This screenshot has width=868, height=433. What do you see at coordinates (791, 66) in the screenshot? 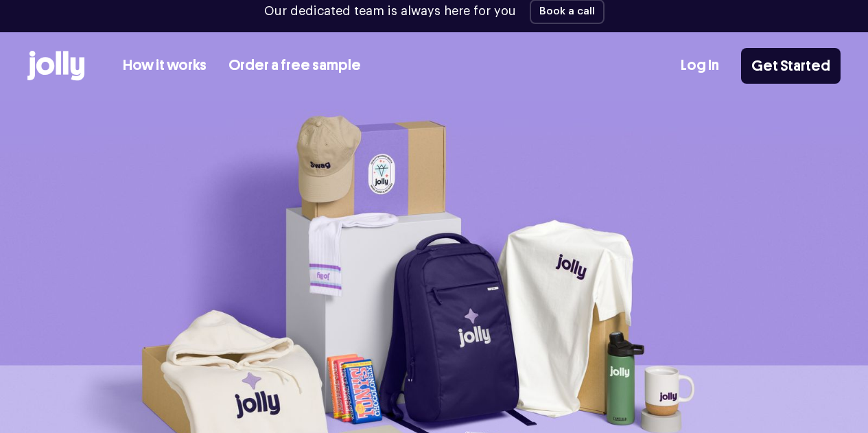
I see `a: Get Started` at bounding box center [791, 66].